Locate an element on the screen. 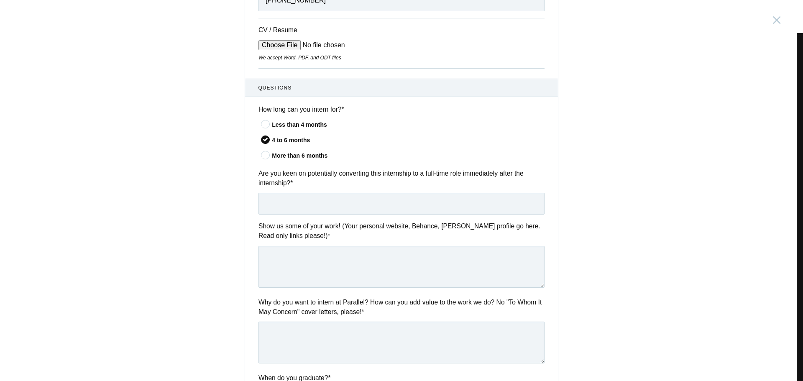 Image resolution: width=803 pixels, height=381 pixels. div: Less than 4 months is located at coordinates (408, 125).